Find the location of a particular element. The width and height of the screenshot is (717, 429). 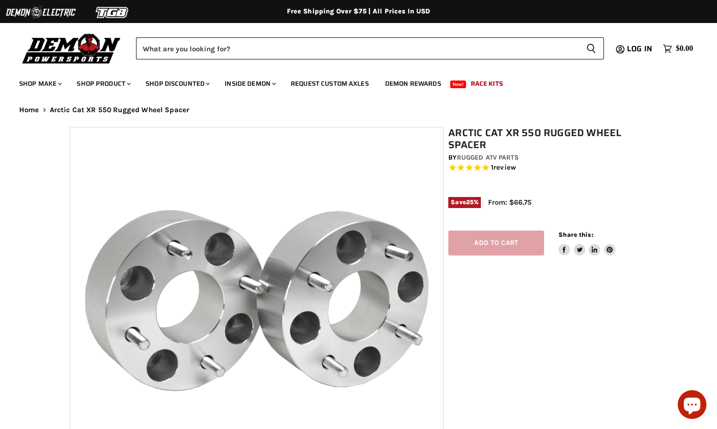

span: 25 is located at coordinates (470, 202).